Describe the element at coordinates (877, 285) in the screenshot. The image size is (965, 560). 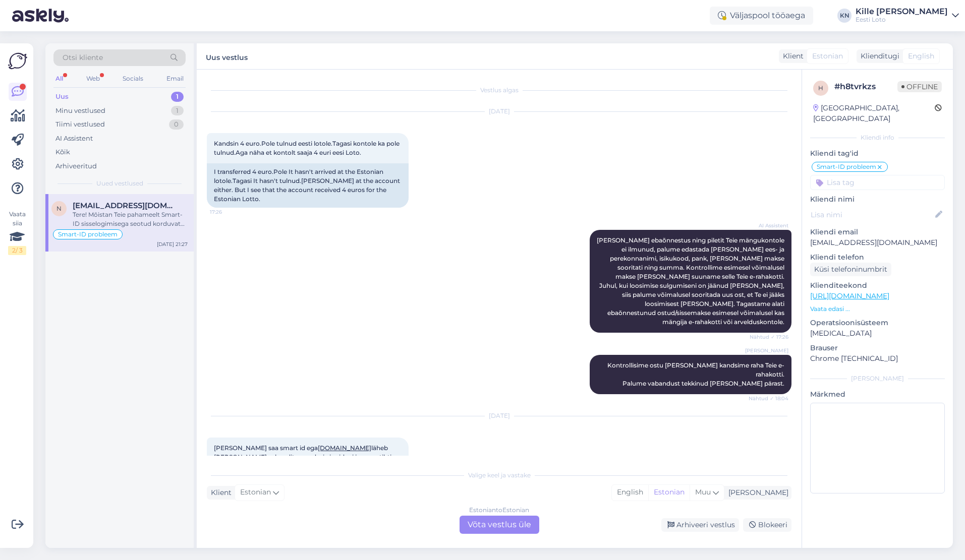
I see `p: Klienditeekond` at that location.